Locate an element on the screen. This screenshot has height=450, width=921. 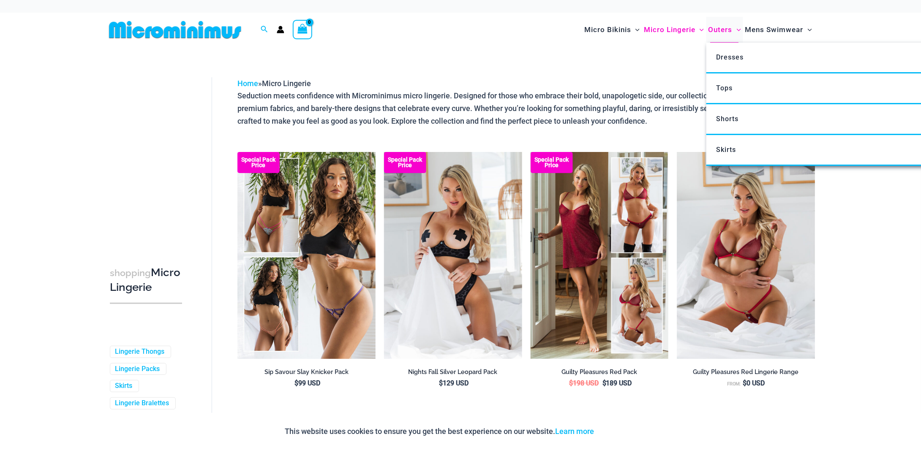
span: Dresses is located at coordinates (730, 57).